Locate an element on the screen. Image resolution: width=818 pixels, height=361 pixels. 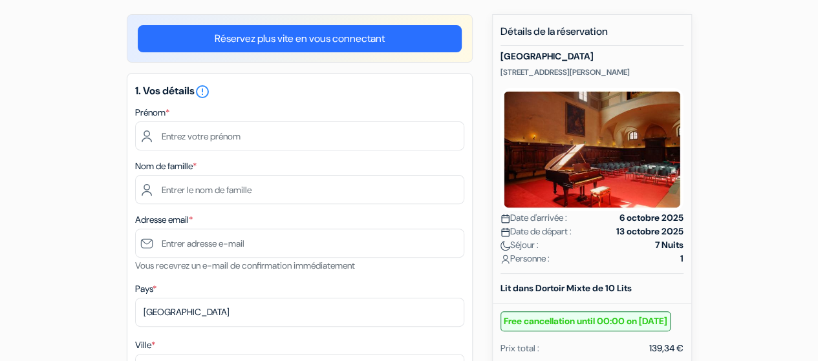
a: Réservez plus vite en vous connectant is located at coordinates (299, 39).